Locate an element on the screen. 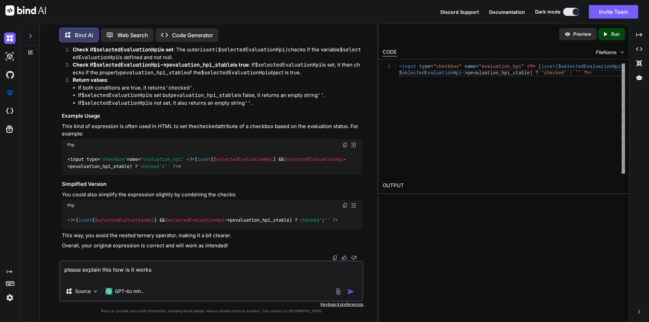 Image resolution: width=649 pixels, height=322 pixels. img: dislike is located at coordinates (354, 258).